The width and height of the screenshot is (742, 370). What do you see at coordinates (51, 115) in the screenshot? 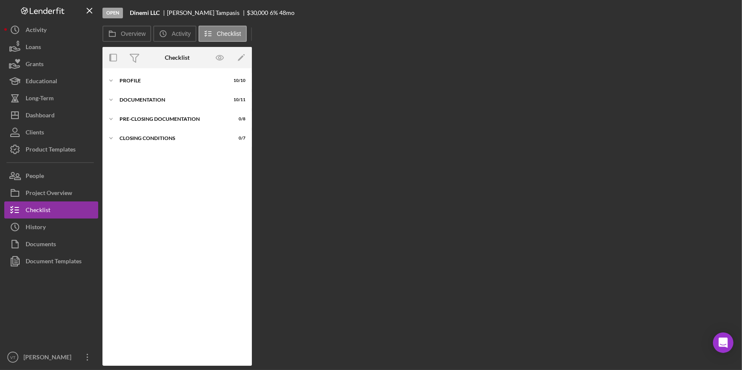
I see `button: Dashboard` at bounding box center [51, 115].